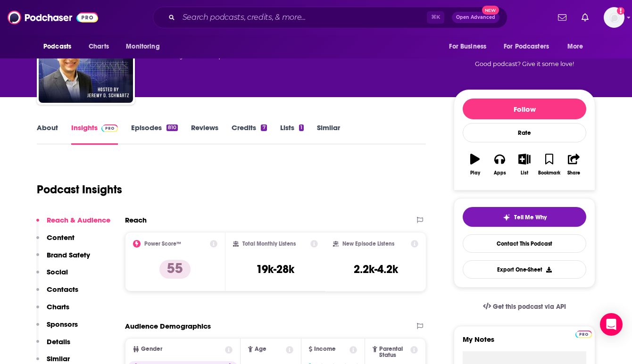  What do you see at coordinates (168, 326) in the screenshot?
I see `h2: Audience Demographics` at bounding box center [168, 326].